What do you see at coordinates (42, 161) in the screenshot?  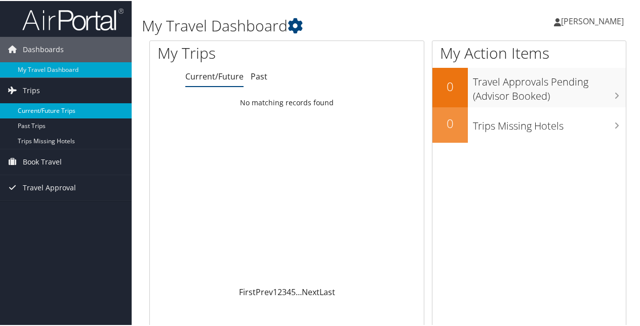 I see `span: Book Travel` at bounding box center [42, 161].